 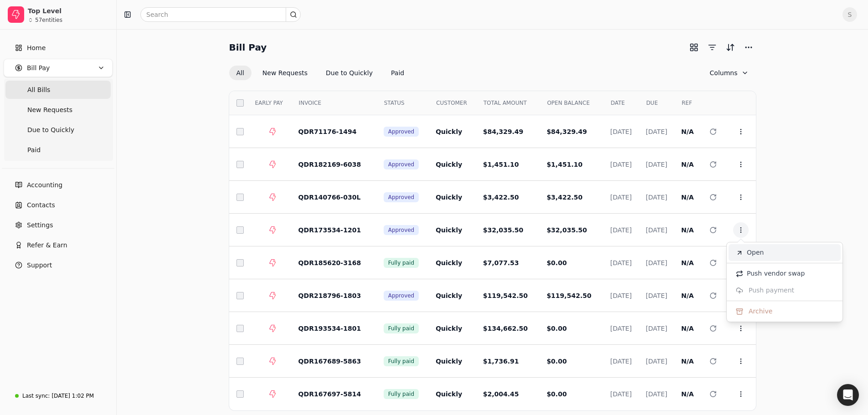 What do you see at coordinates (505, 329) in the screenshot?
I see `span: $134,662.50` at bounding box center [505, 329].